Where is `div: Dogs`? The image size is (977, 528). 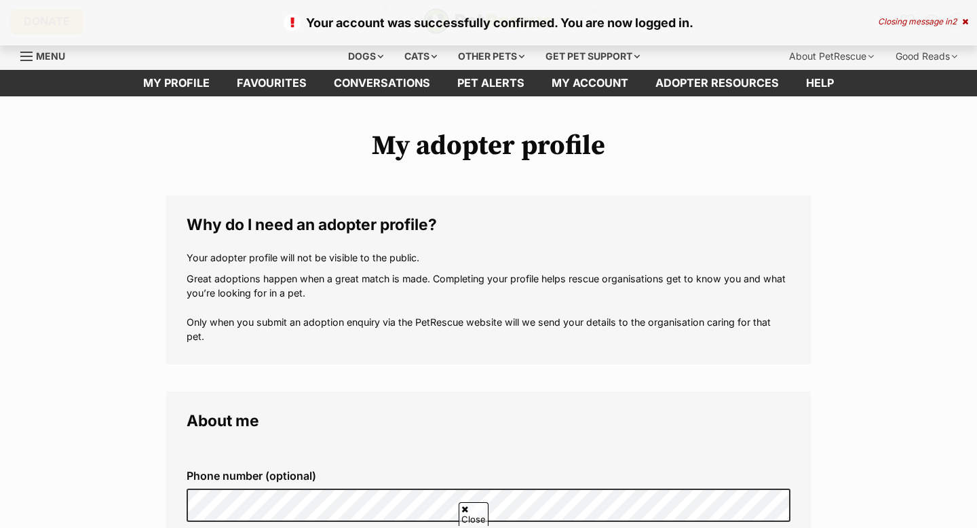 div: Dogs is located at coordinates (366, 56).